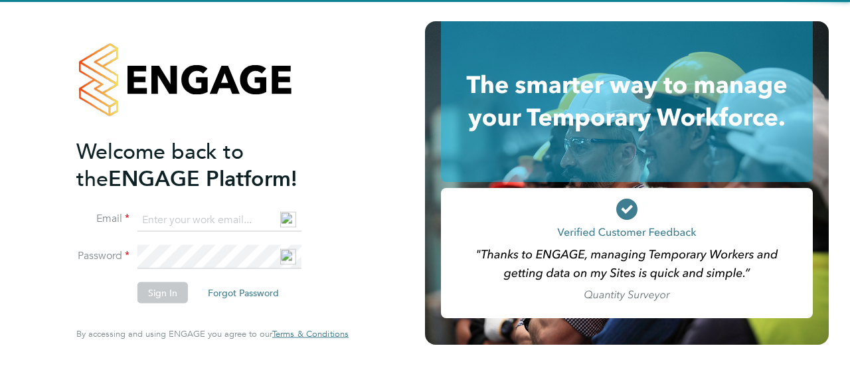 Image resolution: width=850 pixels, height=366 pixels. I want to click on span: Terms & Conditions, so click(310, 333).